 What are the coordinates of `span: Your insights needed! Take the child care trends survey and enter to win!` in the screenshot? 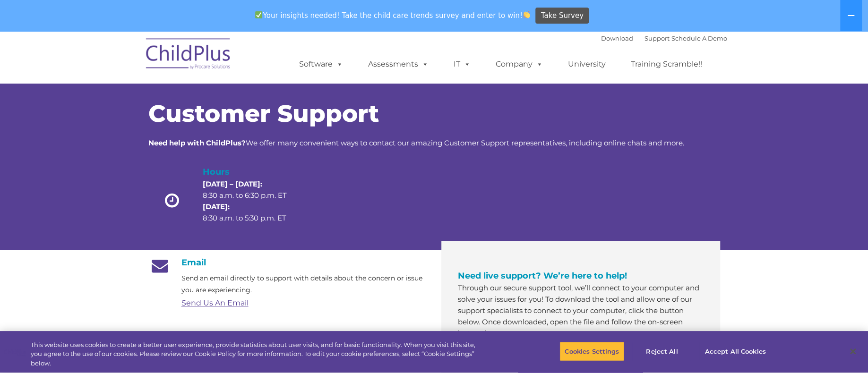 It's located at (393, 15).